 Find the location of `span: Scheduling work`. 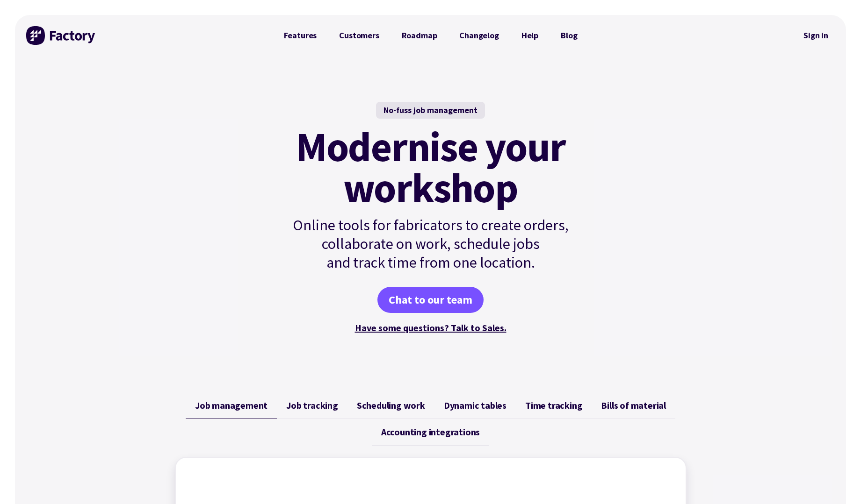

span: Scheduling work is located at coordinates (391, 406).